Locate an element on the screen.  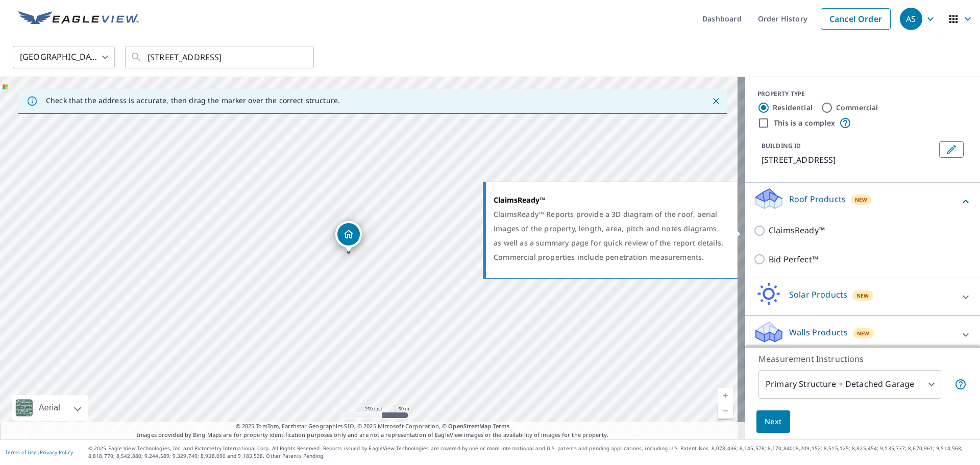
div: PROPERTY TYPE is located at coordinates (862, 94).